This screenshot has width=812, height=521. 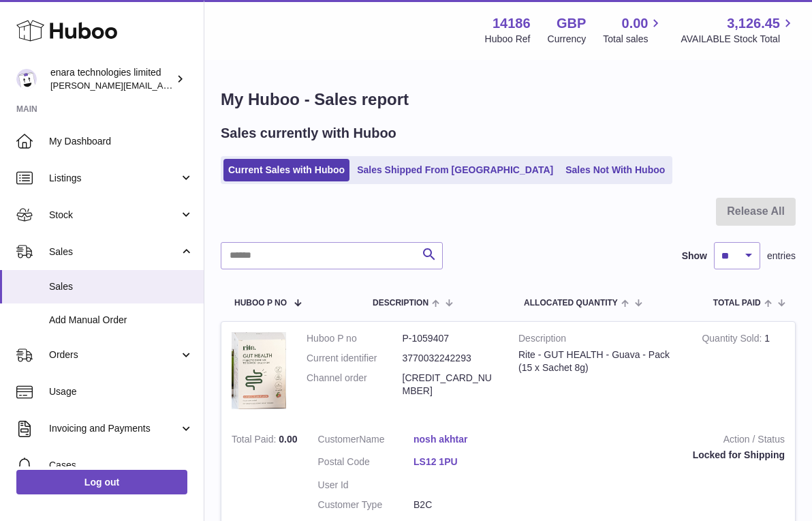 What do you see at coordinates (599, 361) in the screenshot?
I see `div: Rite - GUT HEALTH - Guava - Pack (15 x Sachet 8g)` at bounding box center [599, 361].